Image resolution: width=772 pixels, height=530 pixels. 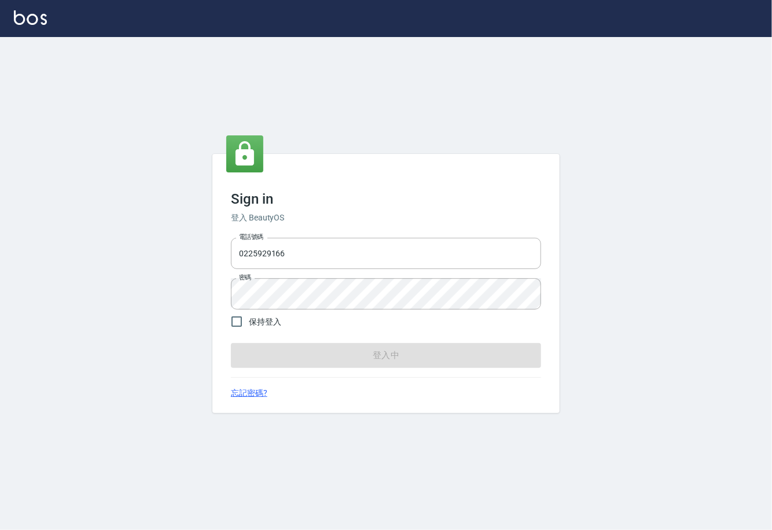 What do you see at coordinates (249, 393) in the screenshot?
I see `a: 忘記密碼?` at bounding box center [249, 393].